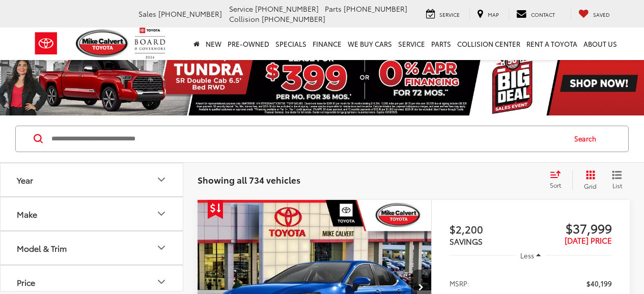 The width and height of the screenshot is (644, 294). What do you see at coordinates (214, 44) in the screenshot?
I see `a: New` at bounding box center [214, 44].